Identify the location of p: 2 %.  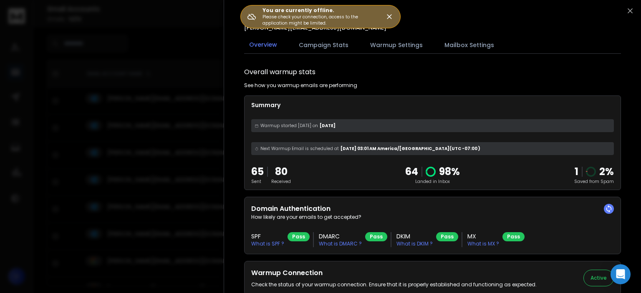
(606, 172).